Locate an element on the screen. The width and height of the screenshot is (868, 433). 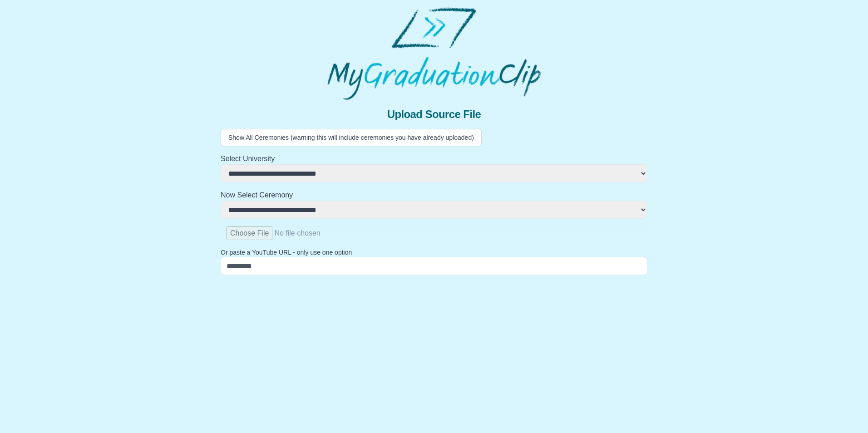
h2: Select University is located at coordinates (434, 159).